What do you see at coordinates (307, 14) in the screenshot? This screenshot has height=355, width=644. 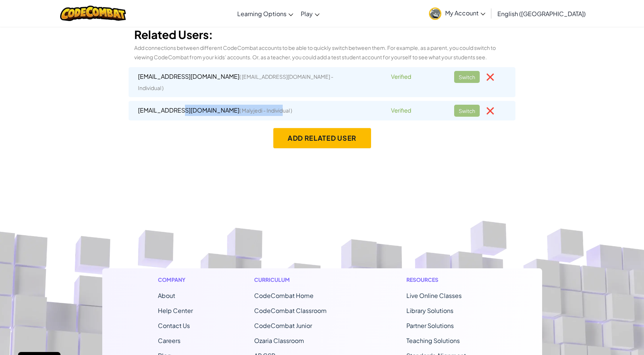 I see `span: Play` at bounding box center [307, 14].